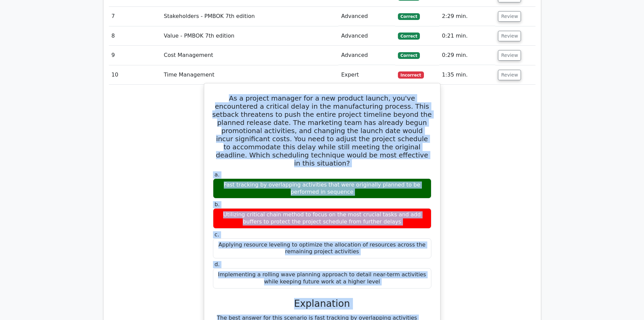 This screenshot has height=320, width=644. I want to click on span: Incorrect, so click(411, 75).